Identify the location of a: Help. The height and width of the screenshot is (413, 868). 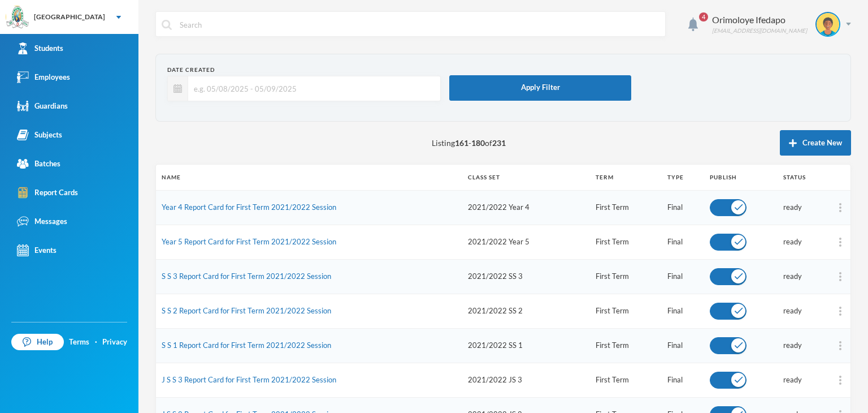
(37, 342).